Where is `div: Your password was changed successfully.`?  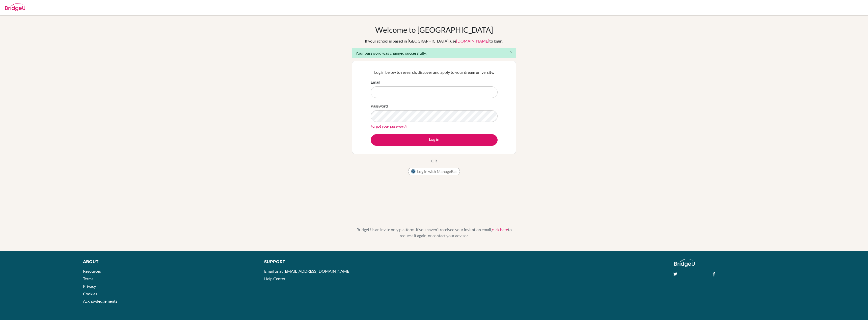
div: Your password was changed successfully. is located at coordinates (434, 53).